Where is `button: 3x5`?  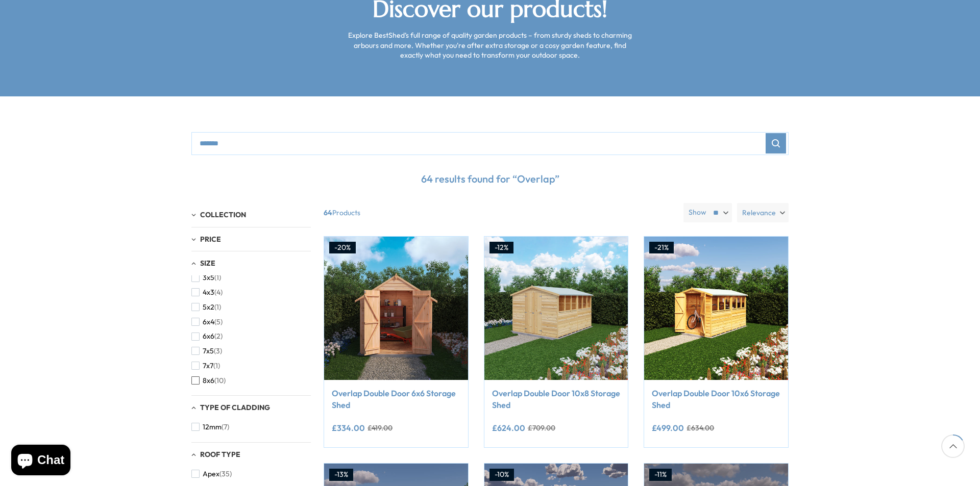 button: 3x5 is located at coordinates (206, 277).